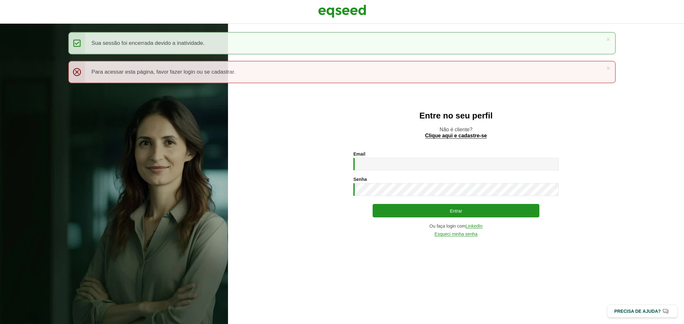  What do you see at coordinates (342, 72) in the screenshot?
I see `div: Para acessar esta página, favor fazer login ou se cadastrar.` at bounding box center [342, 72].